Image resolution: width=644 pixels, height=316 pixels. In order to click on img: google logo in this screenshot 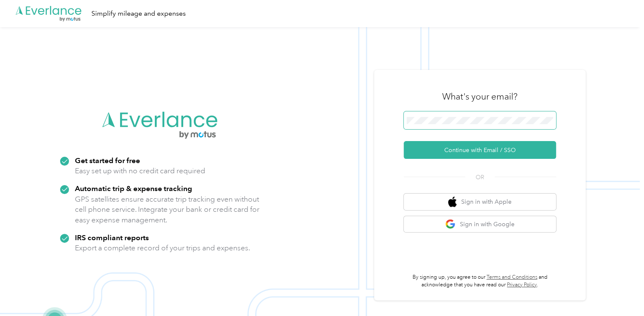, I will do `click(450, 224)`.